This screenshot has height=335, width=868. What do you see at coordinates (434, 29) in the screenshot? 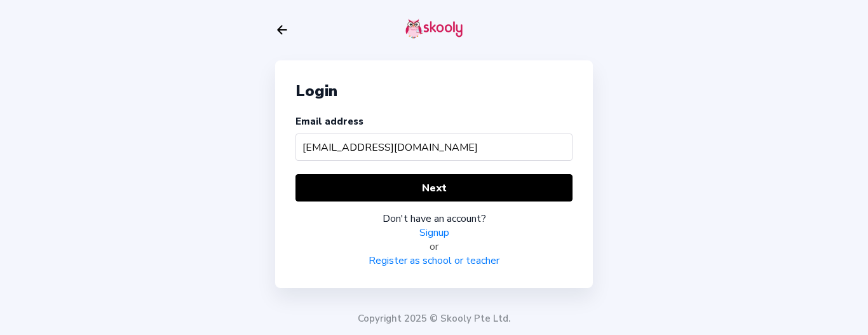
I see `img: skooly-logo.png` at bounding box center [434, 29].